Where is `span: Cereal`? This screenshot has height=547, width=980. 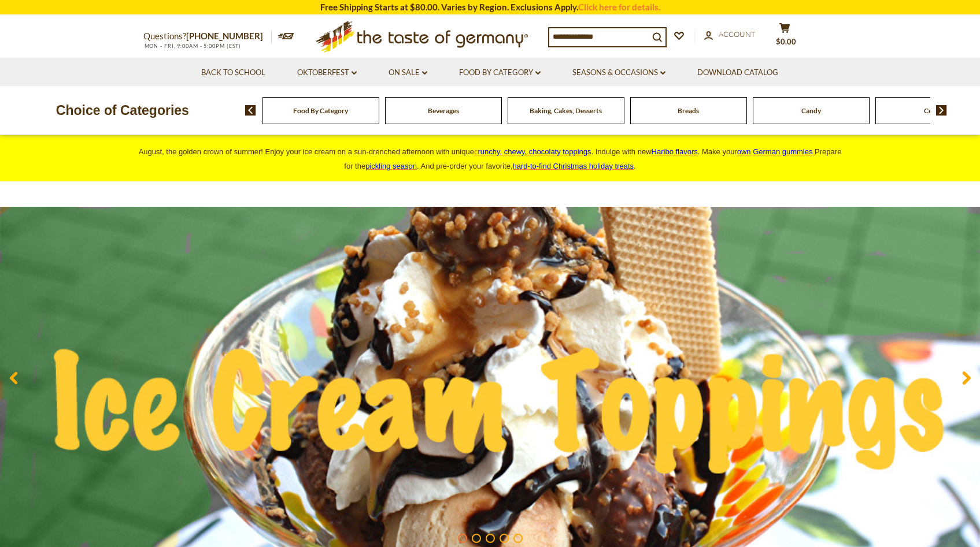 span: Cereal is located at coordinates (934, 110).